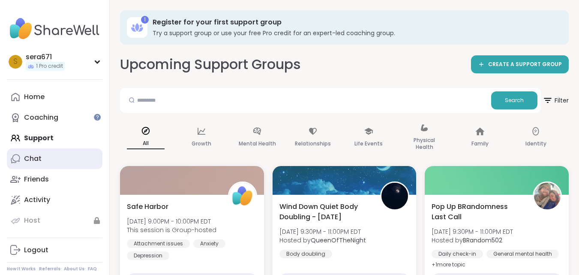 The width and height of the screenshot is (579, 275). Describe the element at coordinates (369, 144) in the screenshot. I see `p: Life Events` at that location.